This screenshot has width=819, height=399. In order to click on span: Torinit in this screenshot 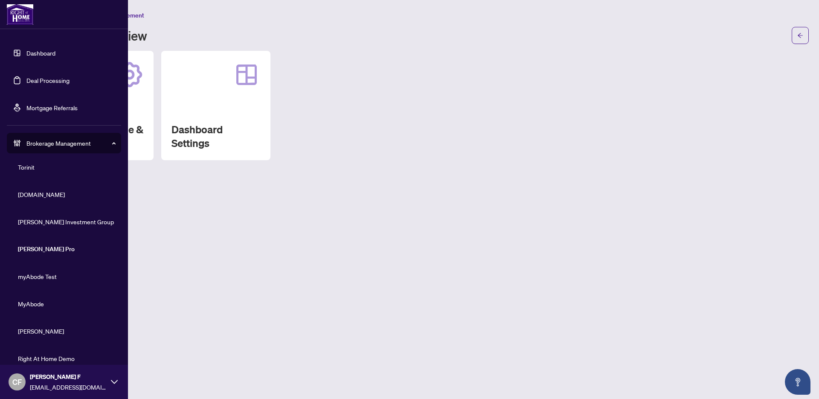, I will do `click(67, 167)`.